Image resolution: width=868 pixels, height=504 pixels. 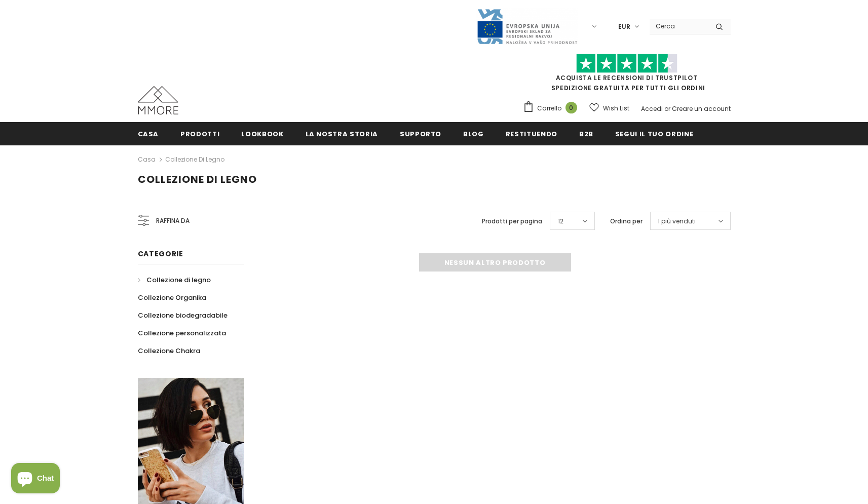 I want to click on span: B2B, so click(x=586, y=133).